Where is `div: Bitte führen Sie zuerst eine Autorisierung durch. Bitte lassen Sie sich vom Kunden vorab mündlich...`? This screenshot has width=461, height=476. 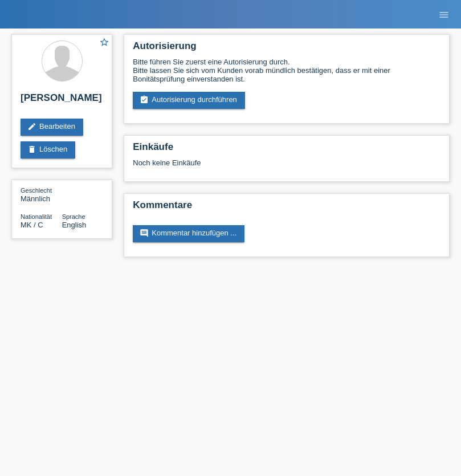
div: Bitte führen Sie zuerst eine Autorisierung durch. Bitte lassen Sie sich vom Kunden vorab mündlich... is located at coordinates (287, 70).